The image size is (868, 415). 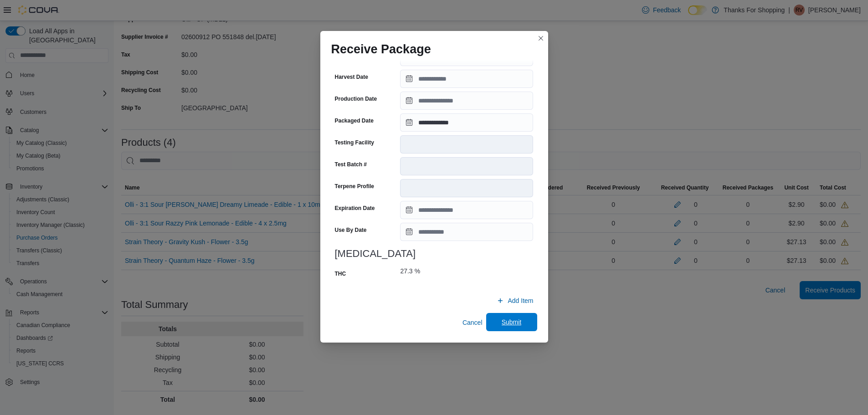 I want to click on label: Testing Facility, so click(x=355, y=143).